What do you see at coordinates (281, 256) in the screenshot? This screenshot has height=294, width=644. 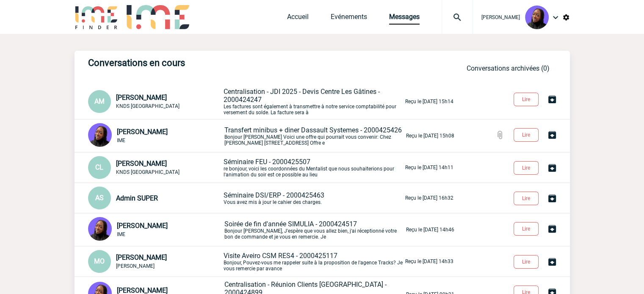 I see `span: Visite Aveiro CSM RES4 - 2000425117` at bounding box center [281, 256].